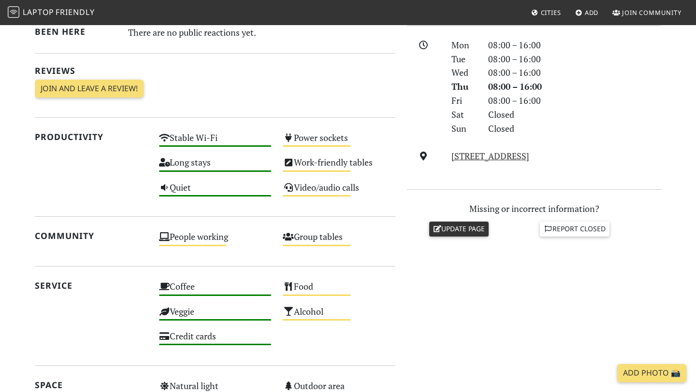 Image resolution: width=696 pixels, height=392 pixels. I want to click on div: There are no public reactions yet., so click(262, 32).